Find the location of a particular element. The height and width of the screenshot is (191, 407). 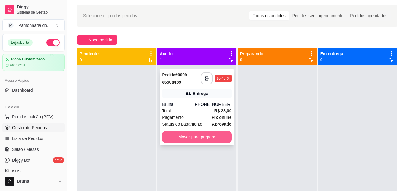

strong: # 0009-e650a4b9 is located at coordinates (175, 78).